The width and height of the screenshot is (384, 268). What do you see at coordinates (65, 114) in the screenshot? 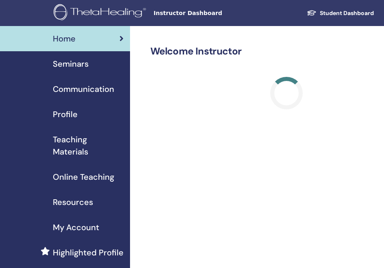
I see `span: Profile` at bounding box center [65, 114].